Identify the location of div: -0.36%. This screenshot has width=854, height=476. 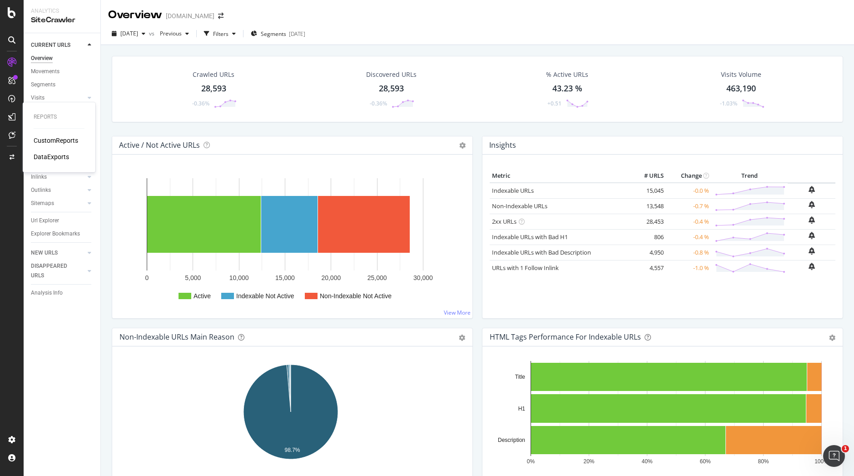
(379, 103).